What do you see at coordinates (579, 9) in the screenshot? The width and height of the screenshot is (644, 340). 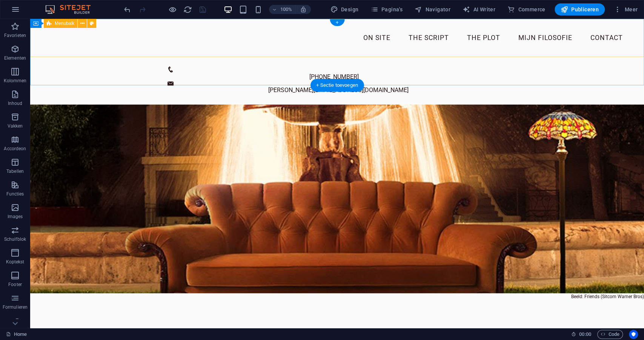 I see `span: Publiceren` at bounding box center [579, 9].